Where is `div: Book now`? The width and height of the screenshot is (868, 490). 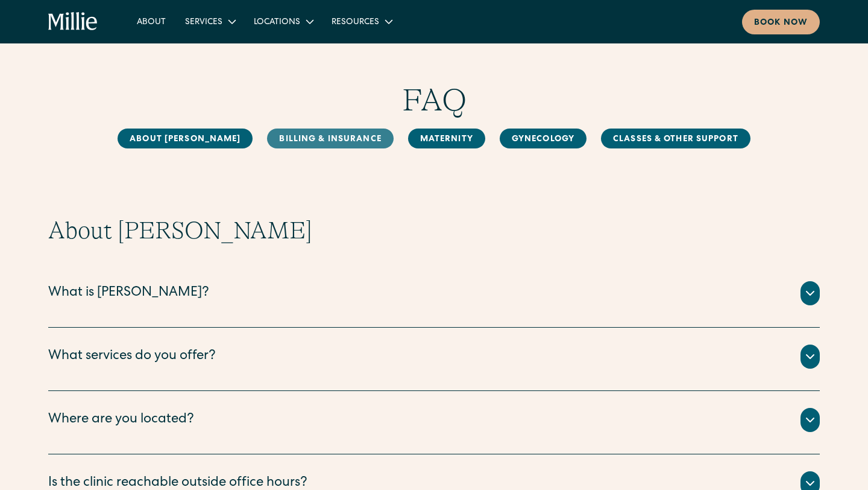
div: Book now is located at coordinates (780, 23).